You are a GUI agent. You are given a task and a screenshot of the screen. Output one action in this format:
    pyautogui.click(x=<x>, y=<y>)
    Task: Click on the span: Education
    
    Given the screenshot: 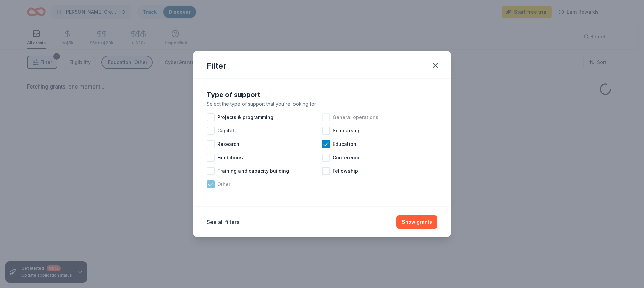 What is the action you would take?
    pyautogui.click(x=345, y=144)
    